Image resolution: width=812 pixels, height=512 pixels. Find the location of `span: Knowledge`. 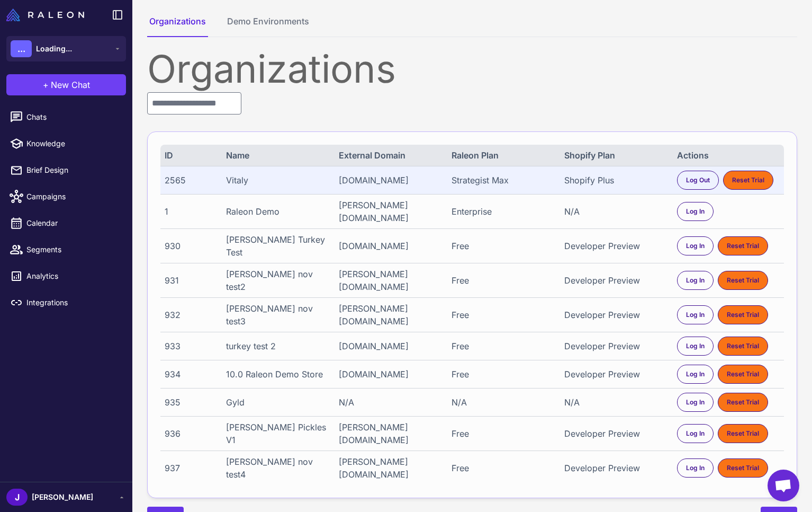

span: Knowledge is located at coordinates (73, 143).